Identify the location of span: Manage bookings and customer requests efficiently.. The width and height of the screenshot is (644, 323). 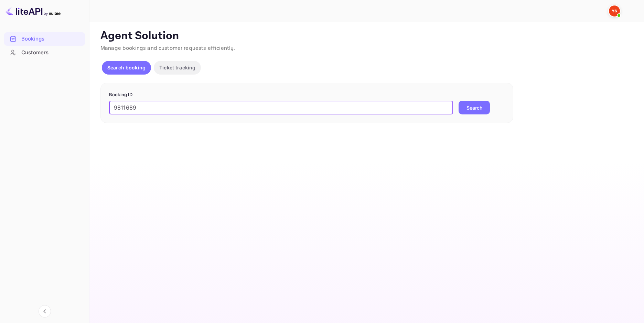
(168, 48).